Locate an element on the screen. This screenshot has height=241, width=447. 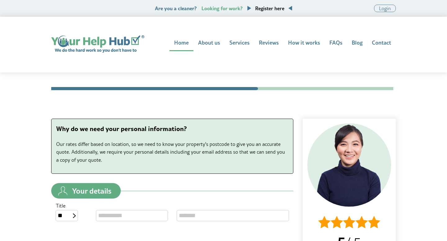
img: Your Help Hub logo is located at coordinates (98, 44).